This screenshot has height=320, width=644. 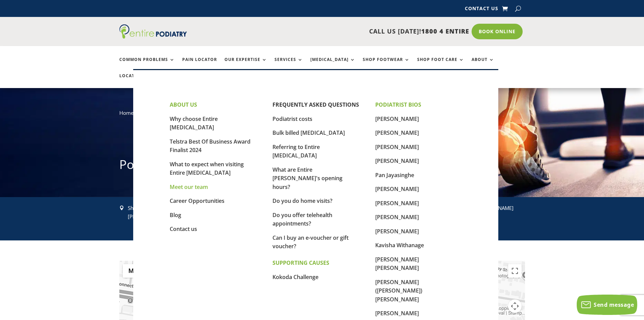 What do you see at coordinates (515, 271) in the screenshot?
I see `button: Toggle fullscreen view` at bounding box center [515, 271].